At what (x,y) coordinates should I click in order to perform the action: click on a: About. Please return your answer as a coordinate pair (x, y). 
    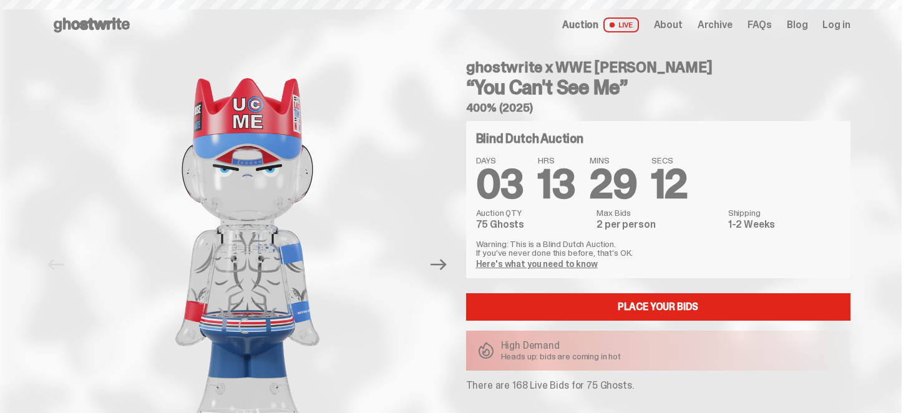
    Looking at the image, I should click on (668, 25).